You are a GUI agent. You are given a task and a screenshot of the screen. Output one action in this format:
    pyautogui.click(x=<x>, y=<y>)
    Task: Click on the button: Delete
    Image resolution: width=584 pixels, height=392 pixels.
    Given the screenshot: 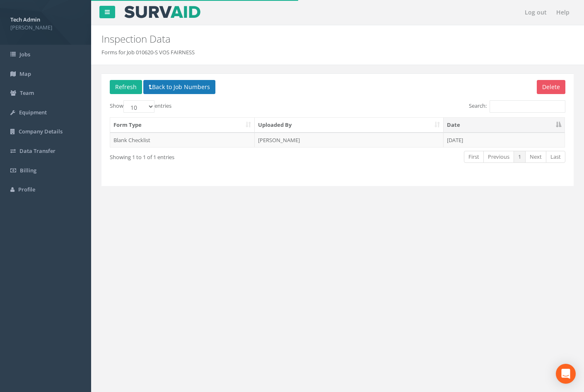 What is the action you would take?
    pyautogui.click(x=551, y=87)
    